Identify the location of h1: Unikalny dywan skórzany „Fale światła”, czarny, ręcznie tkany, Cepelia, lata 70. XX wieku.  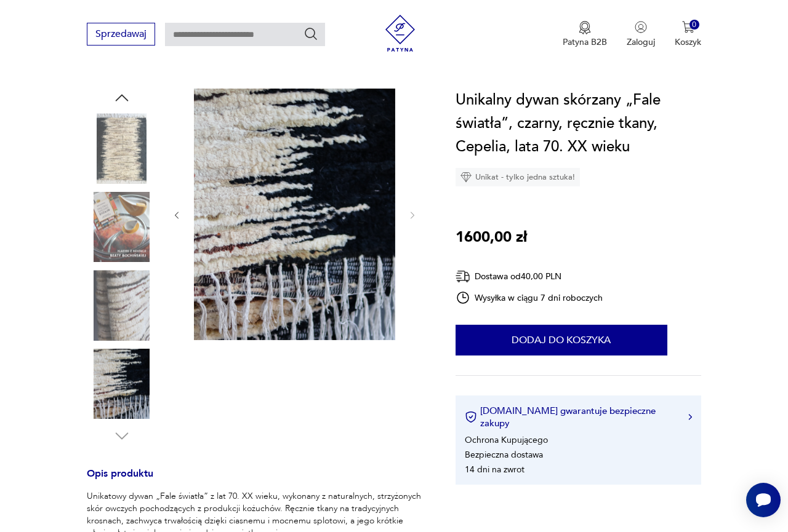
(578, 124).